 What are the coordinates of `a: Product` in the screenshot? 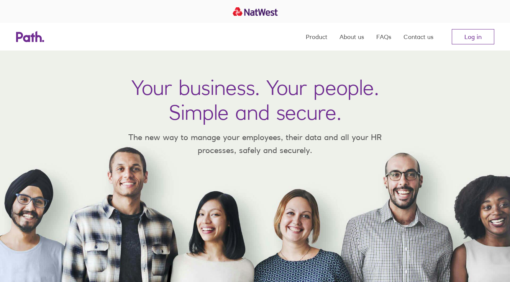 It's located at (316, 37).